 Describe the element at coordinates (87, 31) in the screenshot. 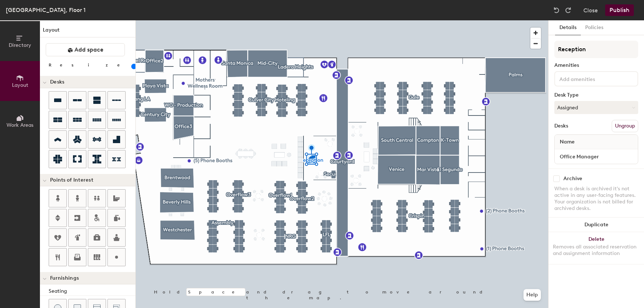

I see `h1: Layout` at that location.